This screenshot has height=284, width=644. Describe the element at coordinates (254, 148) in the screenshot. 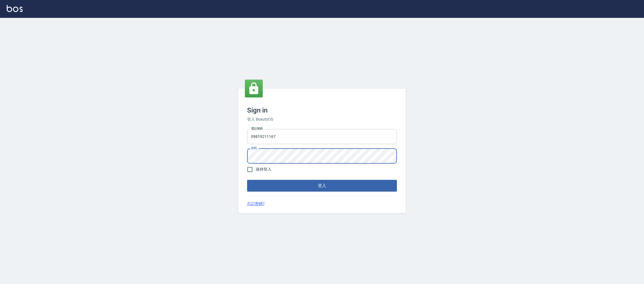

I see `label: 密碼` at that location.